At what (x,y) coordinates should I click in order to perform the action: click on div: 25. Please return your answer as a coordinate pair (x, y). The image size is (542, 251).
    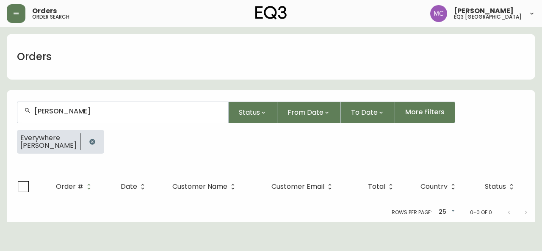
    Looking at the image, I should click on (446, 212).